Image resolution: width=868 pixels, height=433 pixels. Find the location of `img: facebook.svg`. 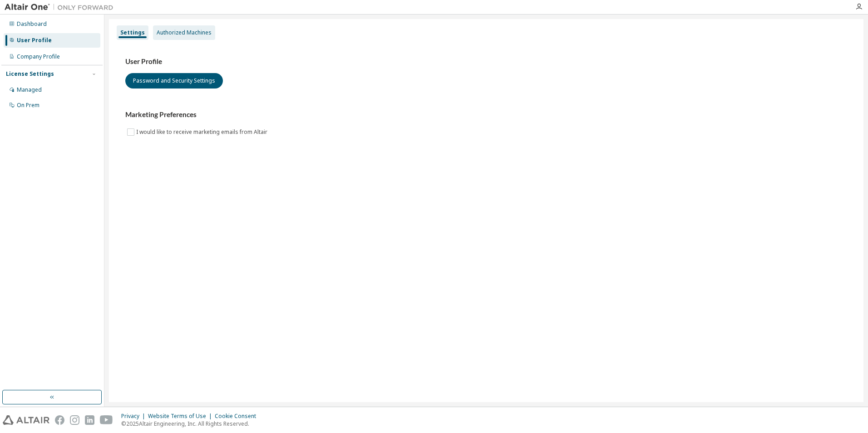

img: facebook.svg is located at coordinates (60, 420).